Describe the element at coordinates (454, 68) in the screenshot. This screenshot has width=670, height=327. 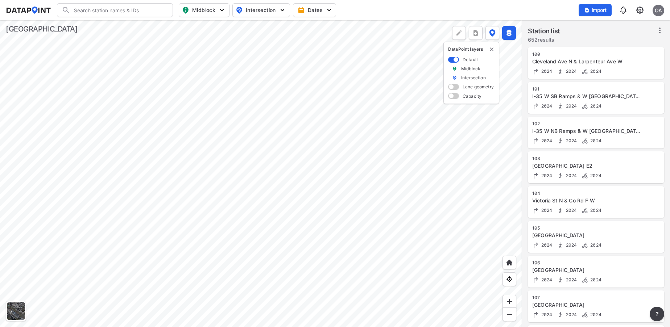
I see `img: marker_Midblock.5ba75e30.svg` at that location.